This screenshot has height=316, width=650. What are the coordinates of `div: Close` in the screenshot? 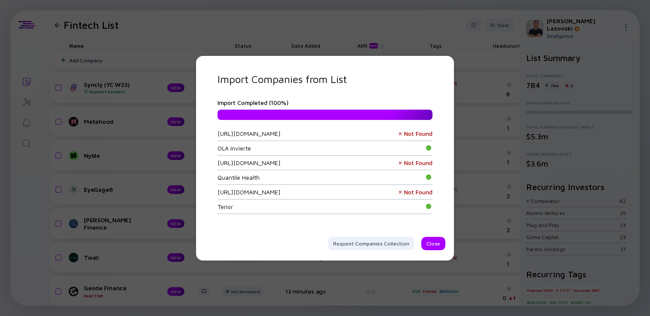 It's located at (434, 243).